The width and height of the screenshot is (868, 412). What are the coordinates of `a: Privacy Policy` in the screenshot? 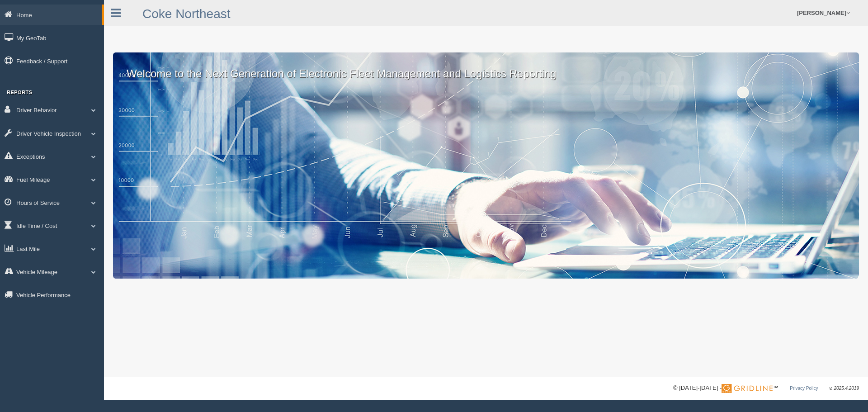 It's located at (804, 388).